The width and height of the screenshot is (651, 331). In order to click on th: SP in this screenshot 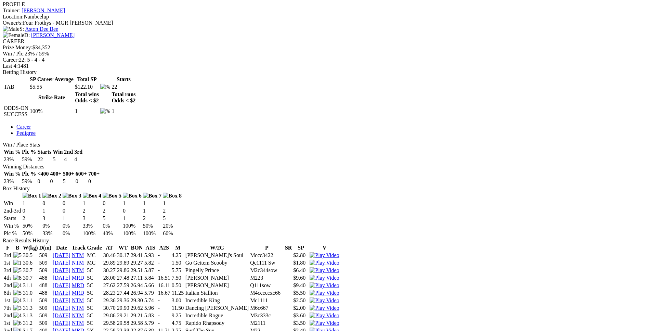, I will do `click(301, 248)`.